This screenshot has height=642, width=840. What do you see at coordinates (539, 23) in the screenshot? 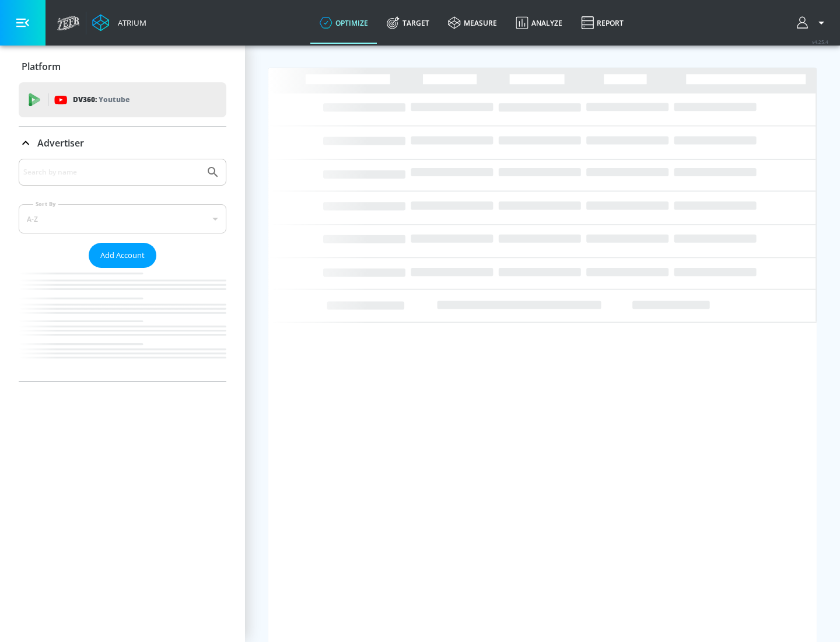
I see `a: Analyze` at bounding box center [539, 23].